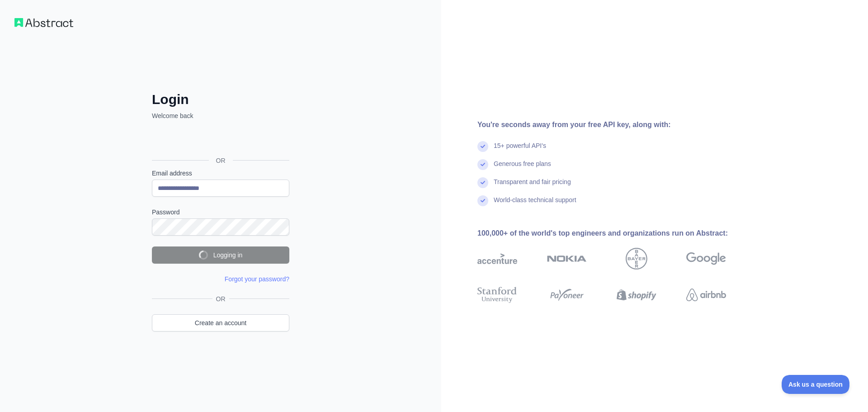 Image resolution: width=868 pixels, height=412 pixels. I want to click on img: bayer, so click(636, 258).